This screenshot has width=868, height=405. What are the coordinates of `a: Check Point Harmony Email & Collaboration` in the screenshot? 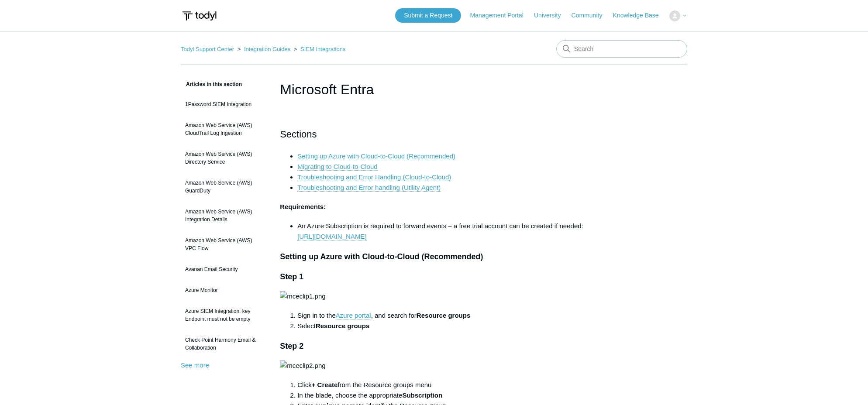 It's located at (224, 344).